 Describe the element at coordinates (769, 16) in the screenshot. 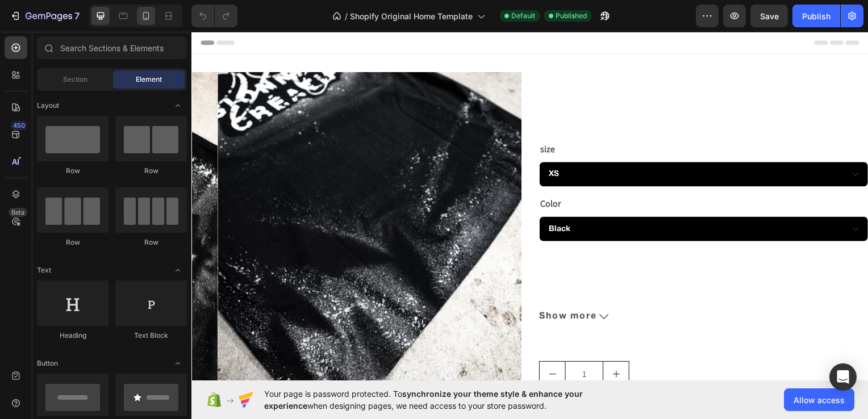

I see `button: Save` at that location.